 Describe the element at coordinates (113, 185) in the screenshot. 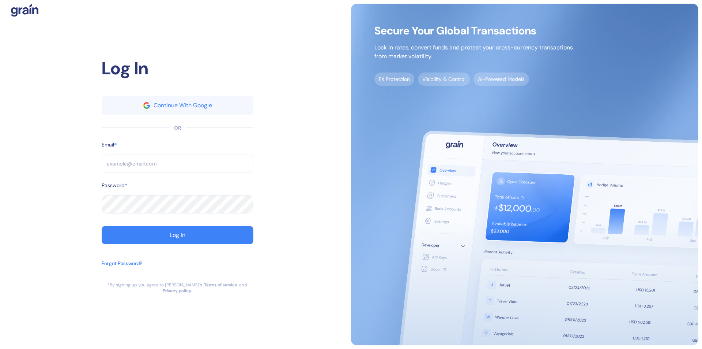

I see `label: Password` at that location.